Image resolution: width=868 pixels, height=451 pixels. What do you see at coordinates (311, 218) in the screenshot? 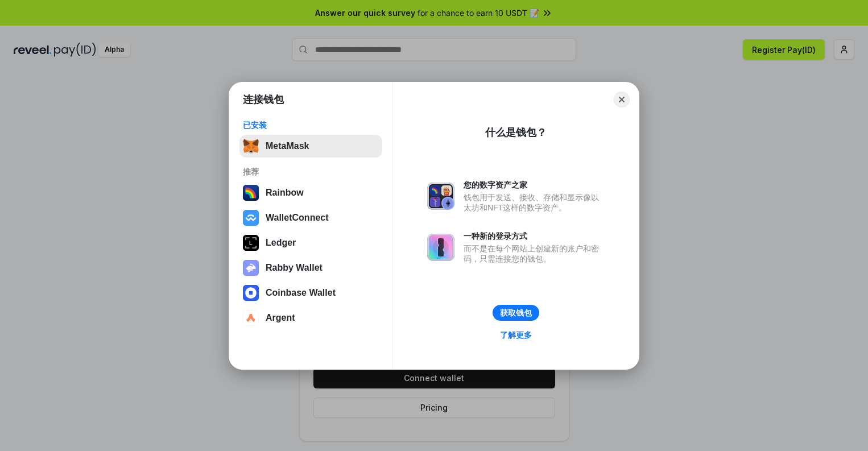
I see `button: WalletConnect` at bounding box center [311, 218].